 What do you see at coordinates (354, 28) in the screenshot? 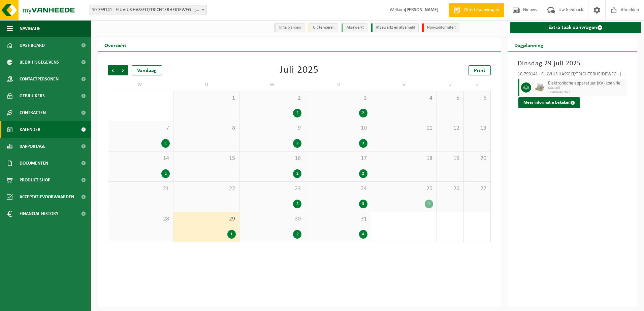
I see `li: Afgewerkt` at bounding box center [354, 28].